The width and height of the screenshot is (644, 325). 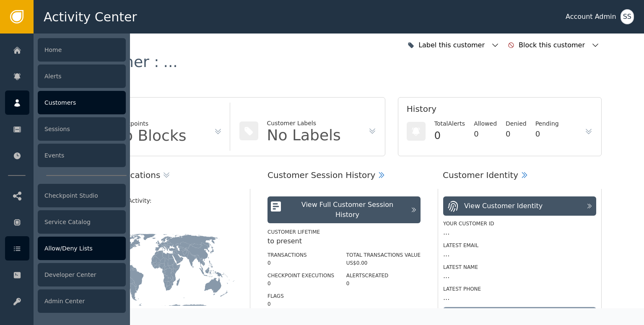 I want to click on div: Allowed, so click(x=485, y=124).